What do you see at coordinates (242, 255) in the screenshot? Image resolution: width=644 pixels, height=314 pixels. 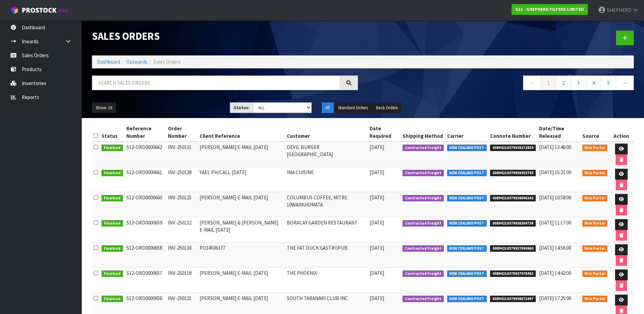 I see `td: PO34506377` at bounding box center [242, 255].